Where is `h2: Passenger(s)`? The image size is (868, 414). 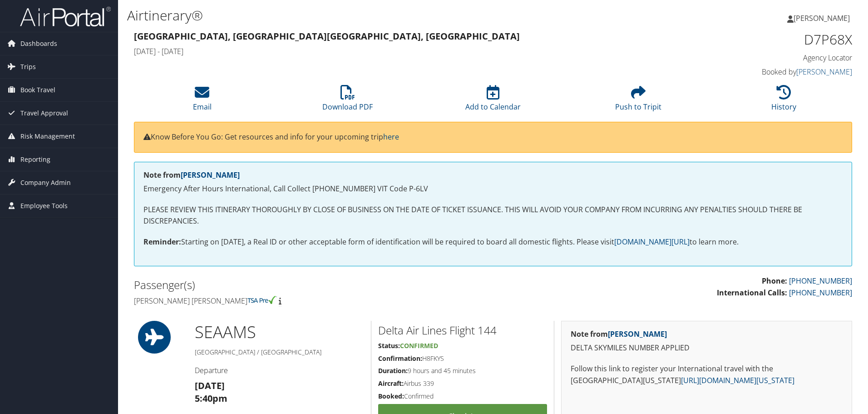
h2: Passenger(s) is located at coordinates (310, 285).